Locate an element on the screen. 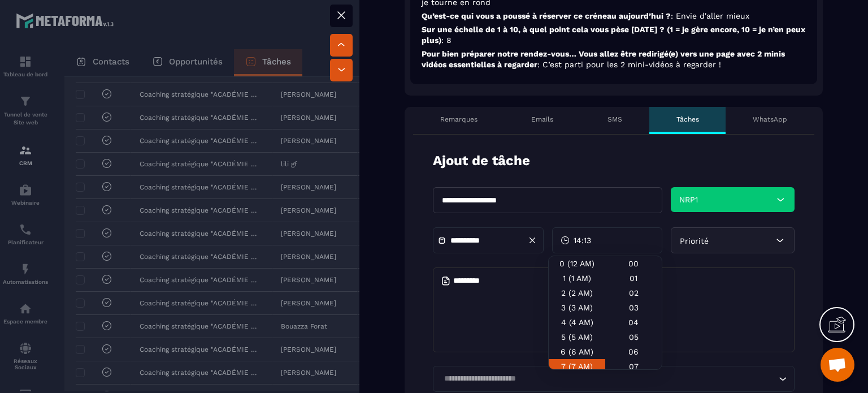 This screenshot has height=393, width=868. div: Search for option is located at coordinates (613, 379).